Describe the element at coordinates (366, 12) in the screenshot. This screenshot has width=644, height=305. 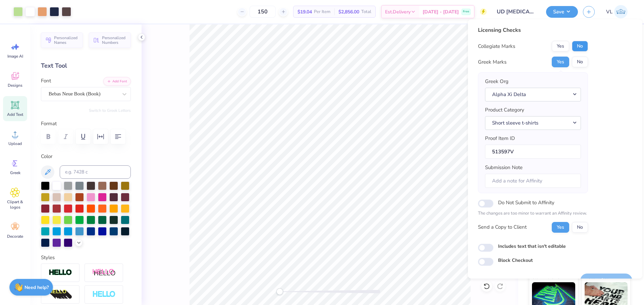
I see `span: Total` at that location.